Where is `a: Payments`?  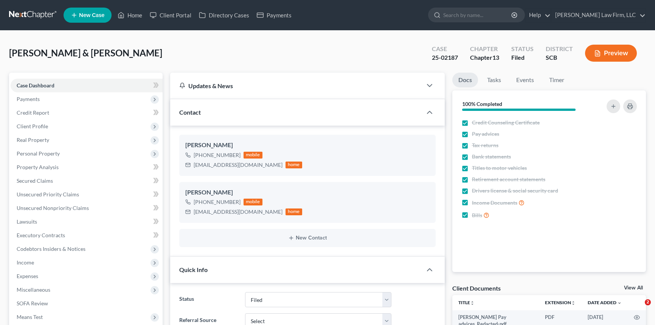
a: Payments is located at coordinates (274, 15).